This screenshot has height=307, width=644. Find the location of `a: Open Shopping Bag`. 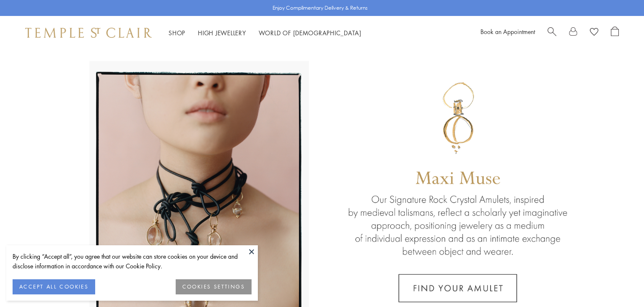

a: Open Shopping Bag is located at coordinates (615, 32).